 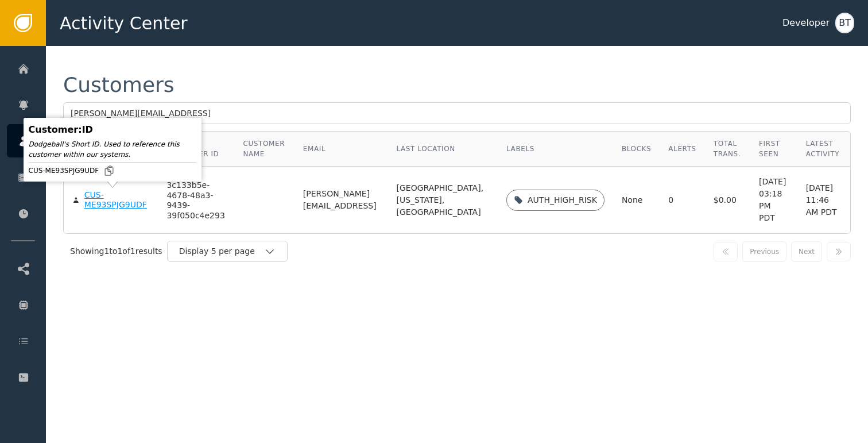 What do you see at coordinates (682, 149) in the screenshot?
I see `div: Alerts` at bounding box center [682, 149].